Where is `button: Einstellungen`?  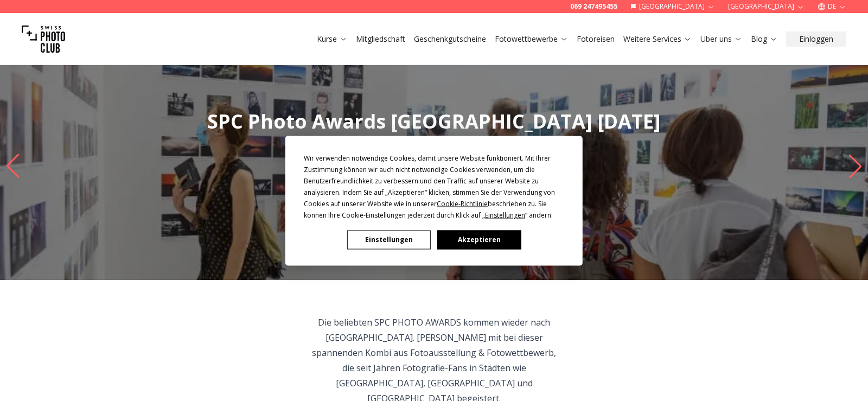
button: Einstellungen is located at coordinates (388, 239).